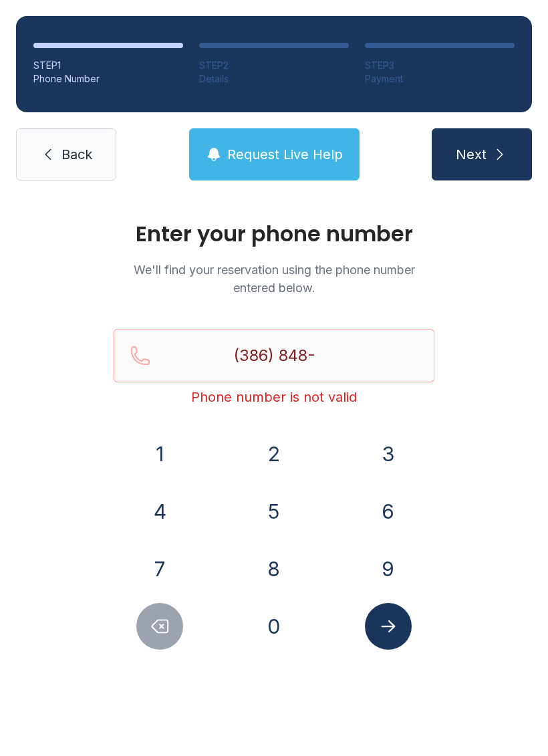 This screenshot has width=548, height=756. What do you see at coordinates (274, 569) in the screenshot?
I see `button: 8` at bounding box center [274, 569].